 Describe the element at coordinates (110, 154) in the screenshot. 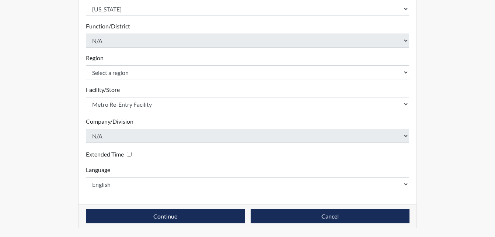

I see `div: Checking this box will provide the interviewee with an accomodation of extra time to answer each ...` at that location.